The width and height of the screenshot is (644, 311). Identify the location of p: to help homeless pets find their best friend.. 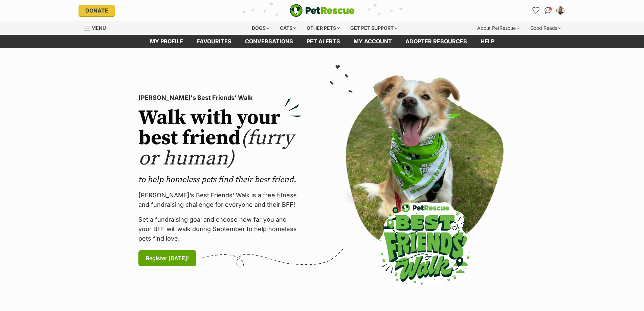
(220, 180).